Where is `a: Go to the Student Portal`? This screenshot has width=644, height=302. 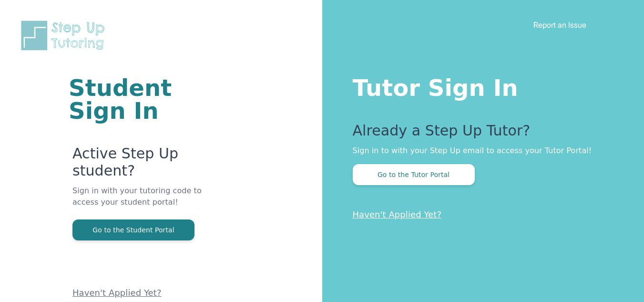
a: Go to the Student Portal is located at coordinates (133, 229).